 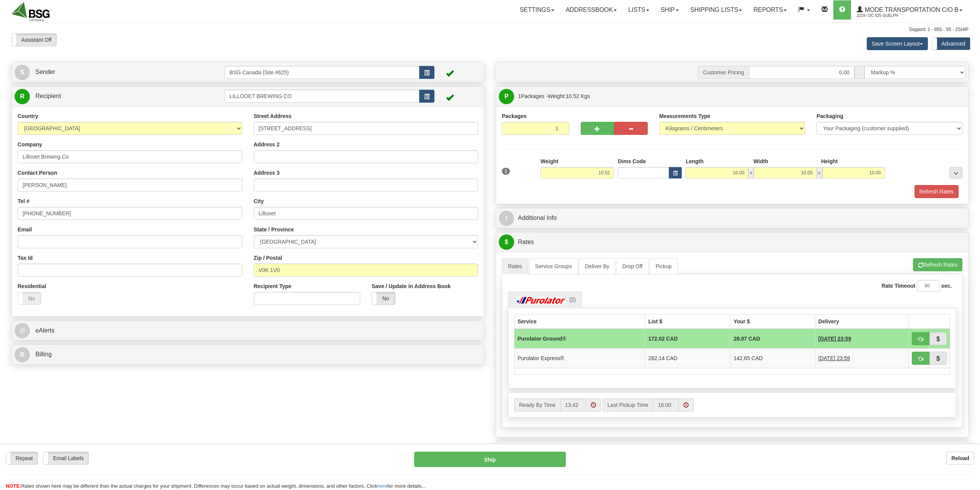 I want to click on a: Pickup, so click(x=663, y=266).